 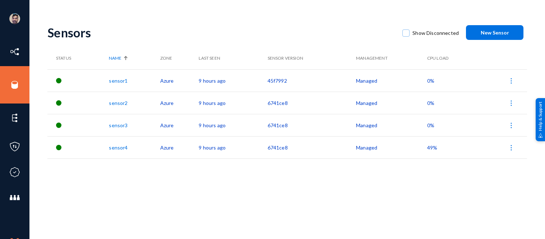 What do you see at coordinates (494, 32) in the screenshot?
I see `span: New Sensor` at bounding box center [494, 32].